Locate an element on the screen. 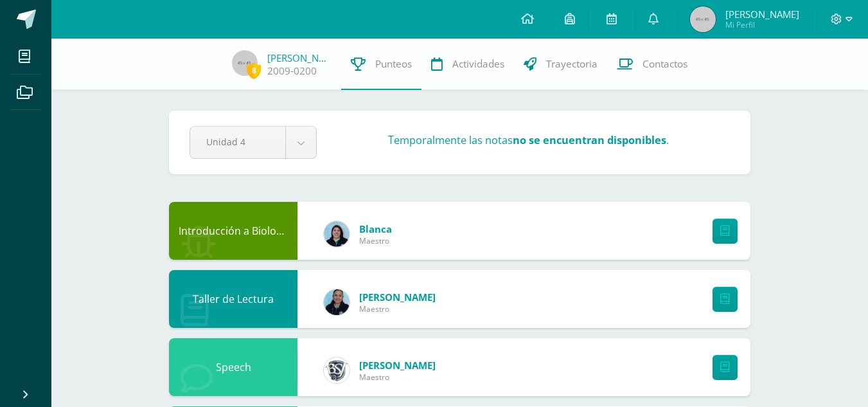  a: Punteos is located at coordinates (381, 64).